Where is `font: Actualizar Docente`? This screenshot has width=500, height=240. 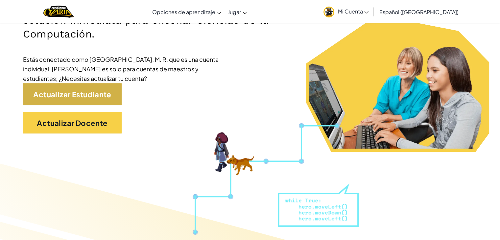
font: Actualizar Docente is located at coordinates (72, 123).